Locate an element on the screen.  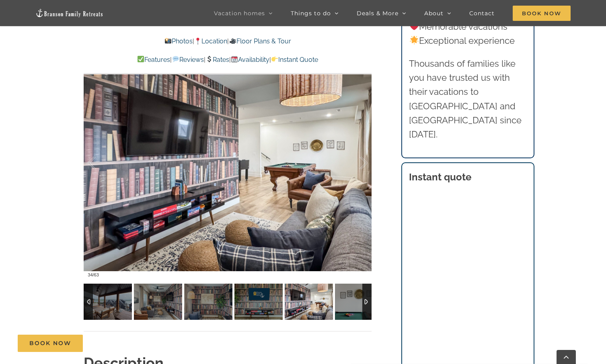
a: Book Now is located at coordinates (50, 343).